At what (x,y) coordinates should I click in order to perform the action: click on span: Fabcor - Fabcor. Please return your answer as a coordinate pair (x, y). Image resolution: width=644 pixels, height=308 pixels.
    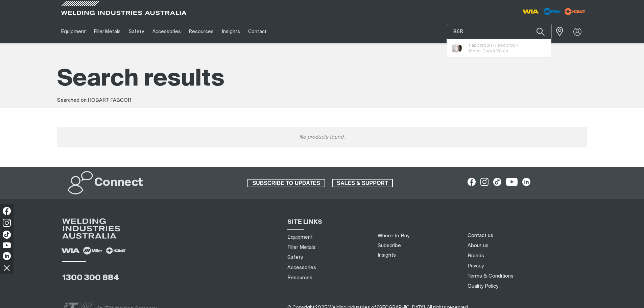
    Looking at the image, I should click on (493, 45).